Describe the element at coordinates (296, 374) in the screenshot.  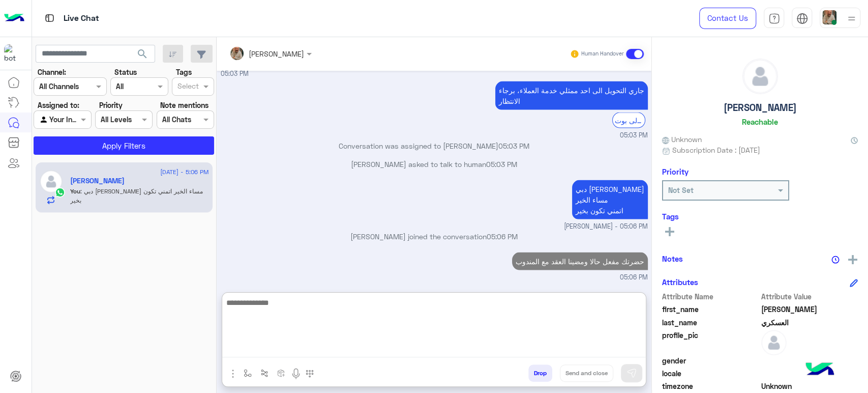
I see `img: send voice note` at that location.